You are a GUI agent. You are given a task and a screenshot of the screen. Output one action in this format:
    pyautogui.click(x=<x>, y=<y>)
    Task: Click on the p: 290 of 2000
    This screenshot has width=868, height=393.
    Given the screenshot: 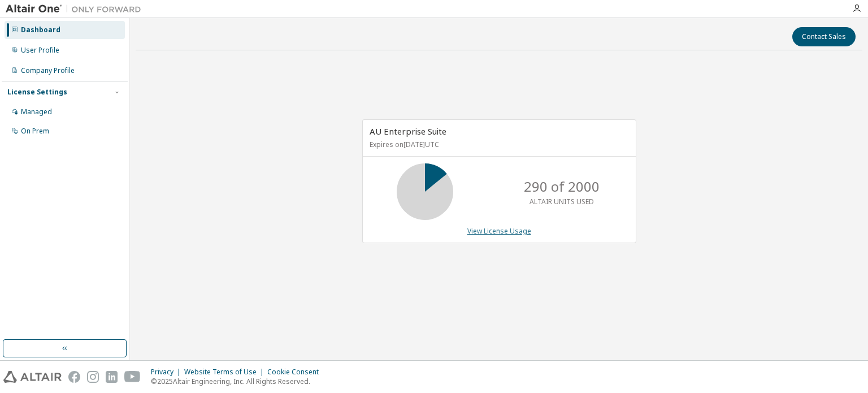 What is the action you would take?
    pyautogui.click(x=562, y=187)
    